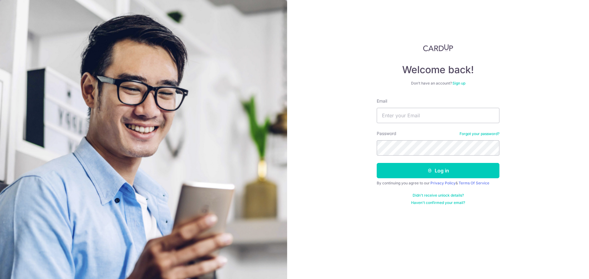 Image resolution: width=589 pixels, height=279 pixels. What do you see at coordinates (386, 134) in the screenshot?
I see `label: Password` at bounding box center [386, 134].